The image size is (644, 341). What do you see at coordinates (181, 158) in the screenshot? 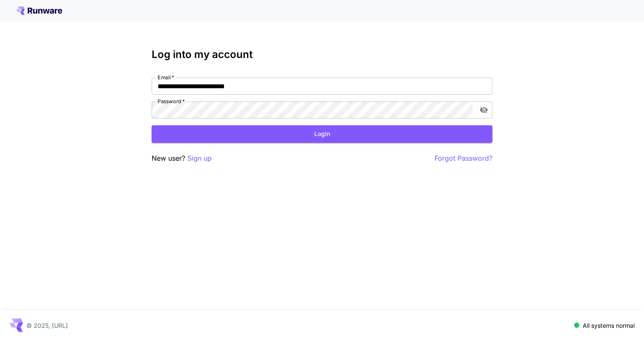
I see `p: New user?` at bounding box center [181, 158].